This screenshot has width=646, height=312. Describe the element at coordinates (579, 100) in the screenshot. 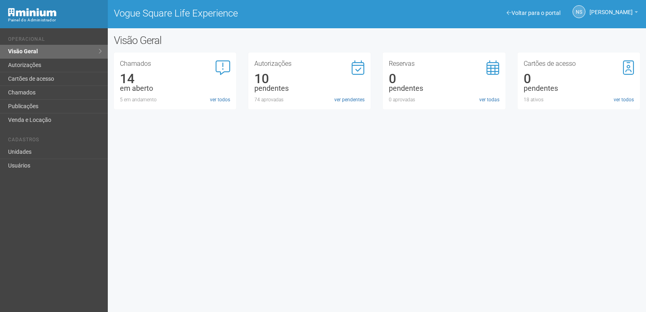

I see `div: 18 ativos` at that location.